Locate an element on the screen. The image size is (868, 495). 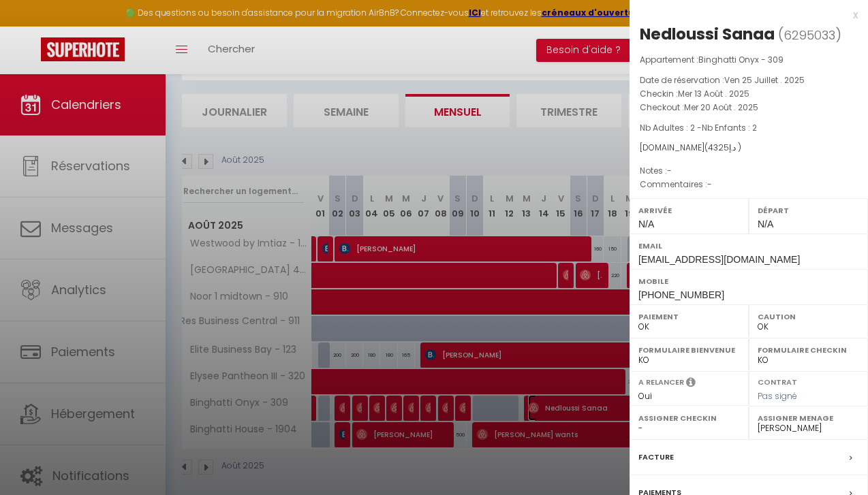
span: Binghatti Onyx - 309 is located at coordinates (740, 59).